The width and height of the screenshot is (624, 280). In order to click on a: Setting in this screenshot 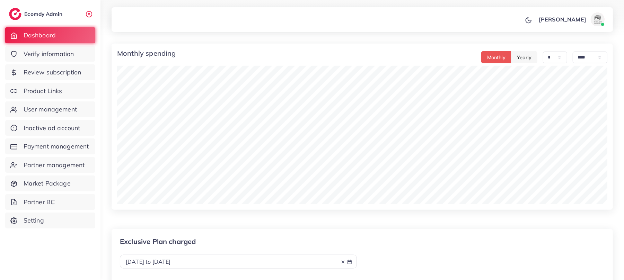, I will do `click(50, 221)`.